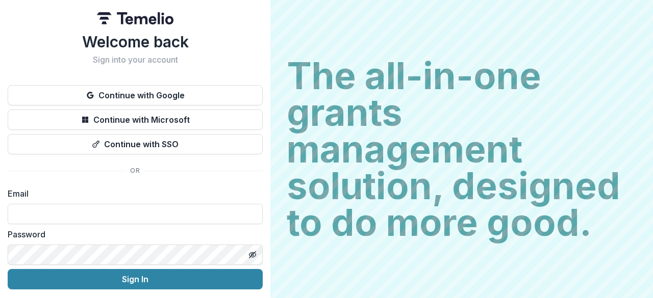  What do you see at coordinates (135, 18) in the screenshot?
I see `img: Temelio` at bounding box center [135, 18].